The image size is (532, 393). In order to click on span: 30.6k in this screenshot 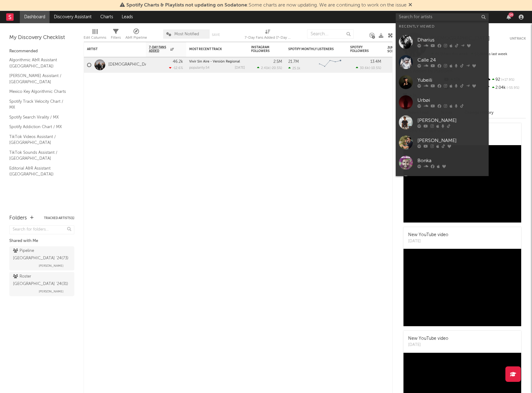, I will do `click(364, 68)`.